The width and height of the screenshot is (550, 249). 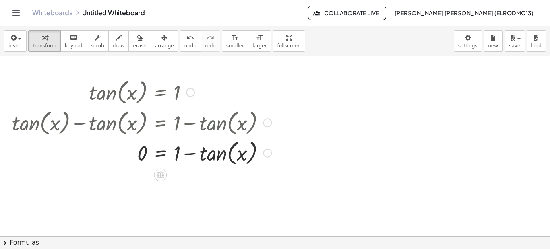 I want to click on span: scrub, so click(x=98, y=46).